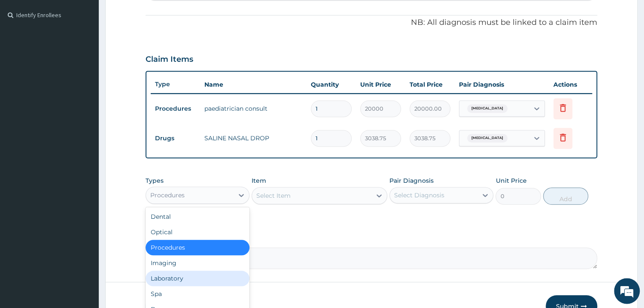  I want to click on td: paediatrician consult, so click(253, 108).